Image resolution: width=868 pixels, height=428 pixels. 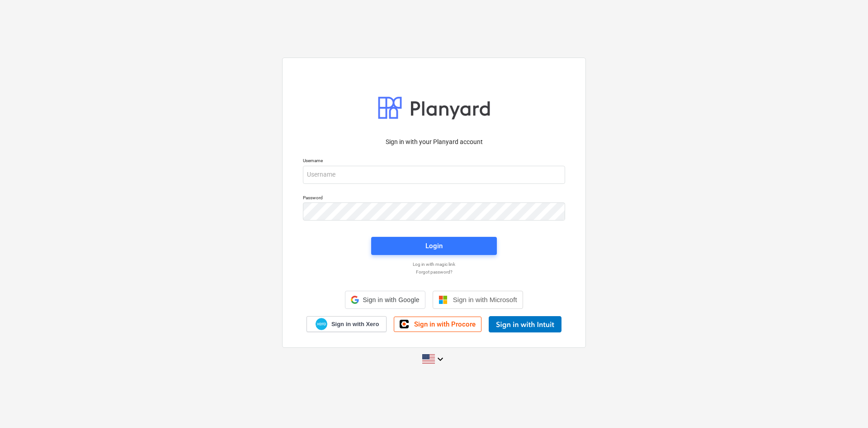 What do you see at coordinates (438, 324) in the screenshot?
I see `a: Sign in with Procore` at bounding box center [438, 324].